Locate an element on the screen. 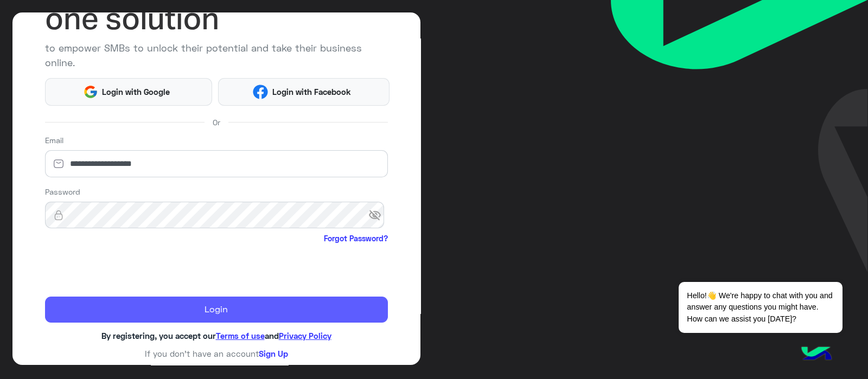  a: Terms of use is located at coordinates (240, 336).